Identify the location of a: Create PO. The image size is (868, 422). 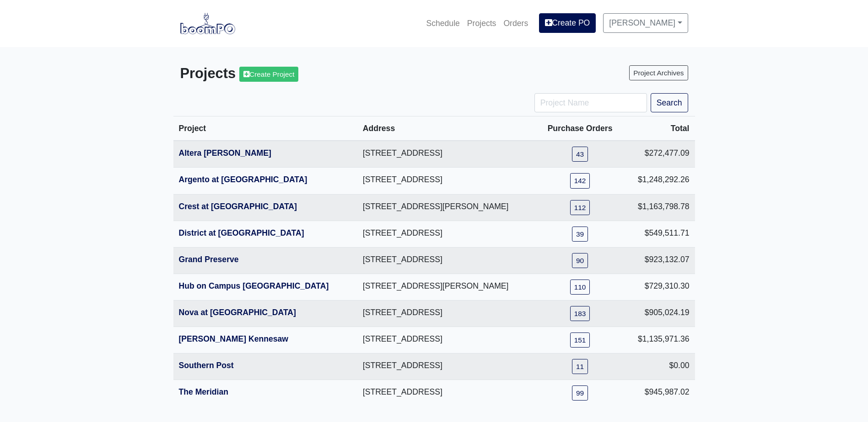
(568, 23).